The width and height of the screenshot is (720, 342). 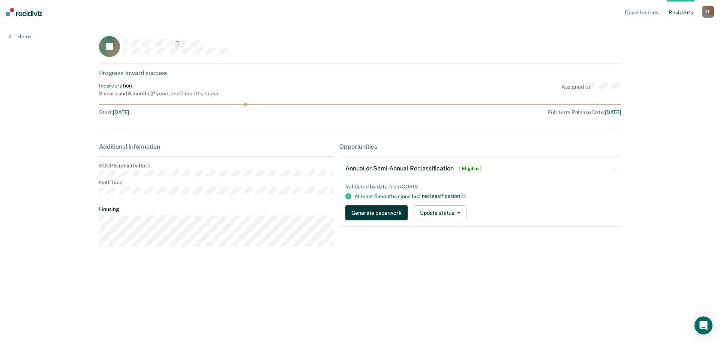 I want to click on div: 3 years and 8 months ( 2 years and 7 months to go ), so click(x=158, y=93).